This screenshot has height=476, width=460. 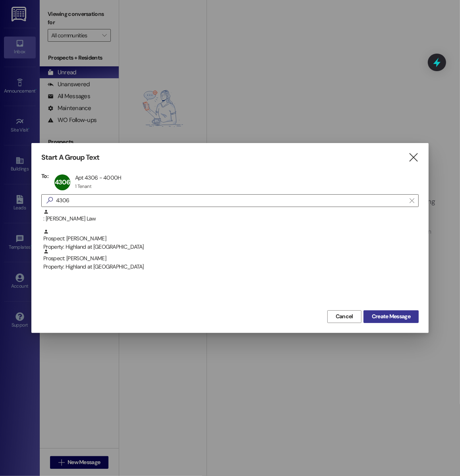 What do you see at coordinates (391, 316) in the screenshot?
I see `span: Create Message` at bounding box center [391, 316].